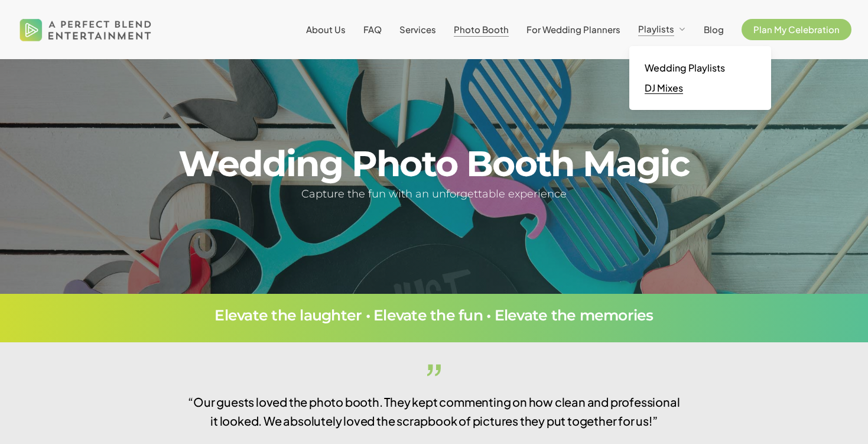 This screenshot has width=868, height=444. What do you see at coordinates (797, 29) in the screenshot?
I see `span: Plan My Celebration` at bounding box center [797, 29].